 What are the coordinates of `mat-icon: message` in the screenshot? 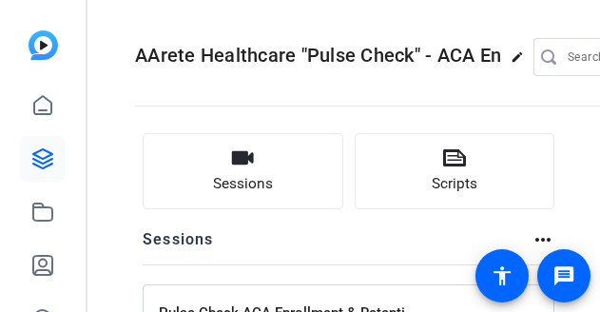 It's located at (564, 276).